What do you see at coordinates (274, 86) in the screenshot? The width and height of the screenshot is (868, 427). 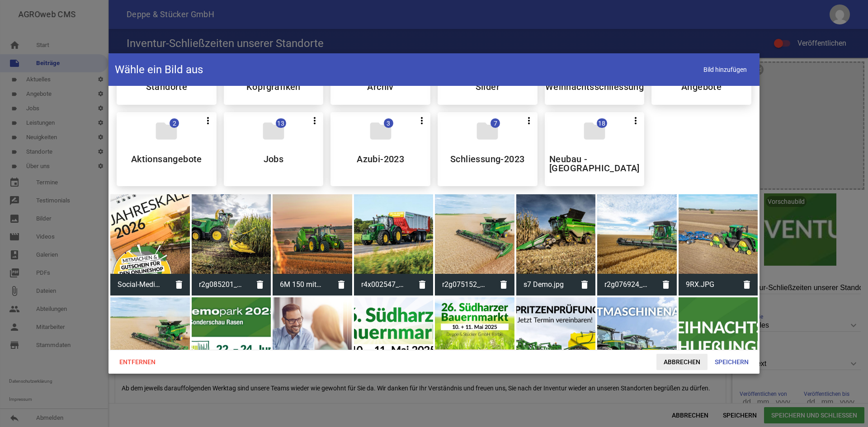 I see `h5: Kopfgrafiken` at bounding box center [274, 86].